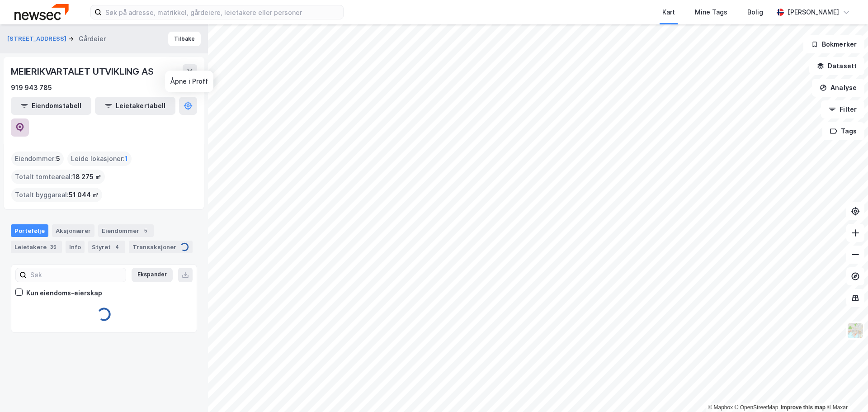 Image resolution: width=868 pixels, height=412 pixels. Describe the element at coordinates (117, 247) in the screenshot. I see `div: 4` at that location.